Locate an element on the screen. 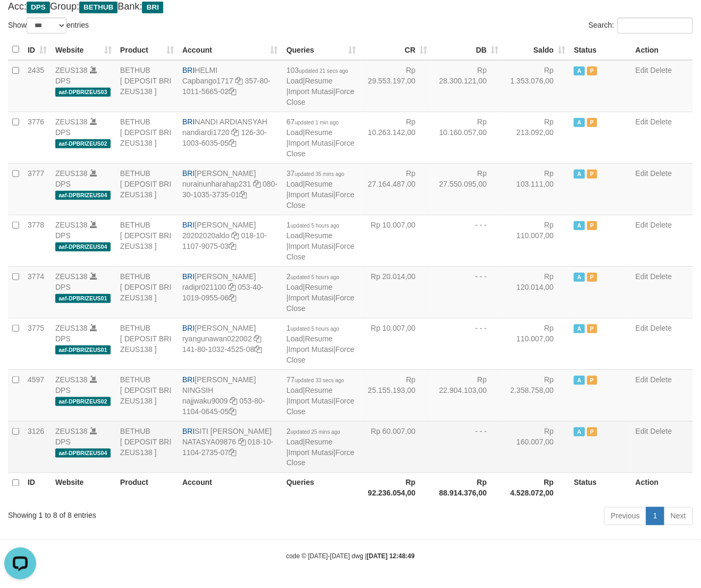  span: updated 1 min ago is located at coordinates (316, 122).